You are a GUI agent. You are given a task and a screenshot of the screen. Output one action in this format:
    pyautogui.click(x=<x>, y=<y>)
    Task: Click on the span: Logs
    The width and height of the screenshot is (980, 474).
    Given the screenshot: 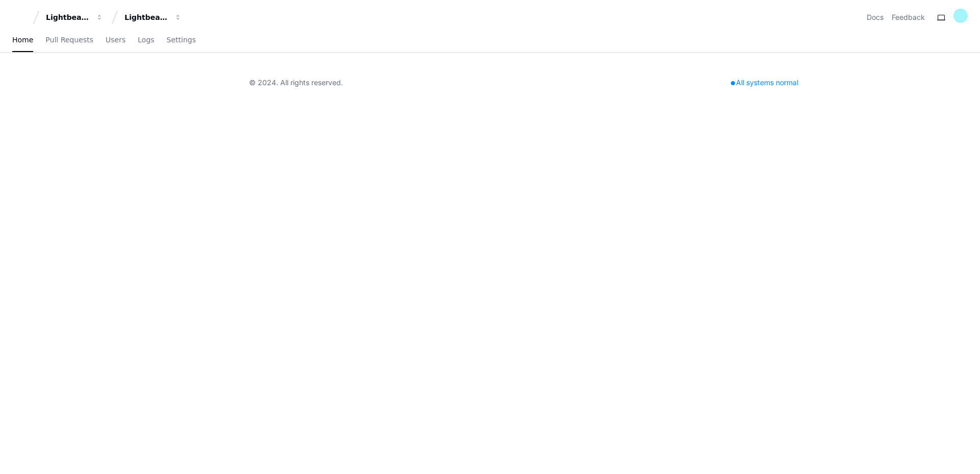 What is the action you would take?
    pyautogui.click(x=146, y=40)
    